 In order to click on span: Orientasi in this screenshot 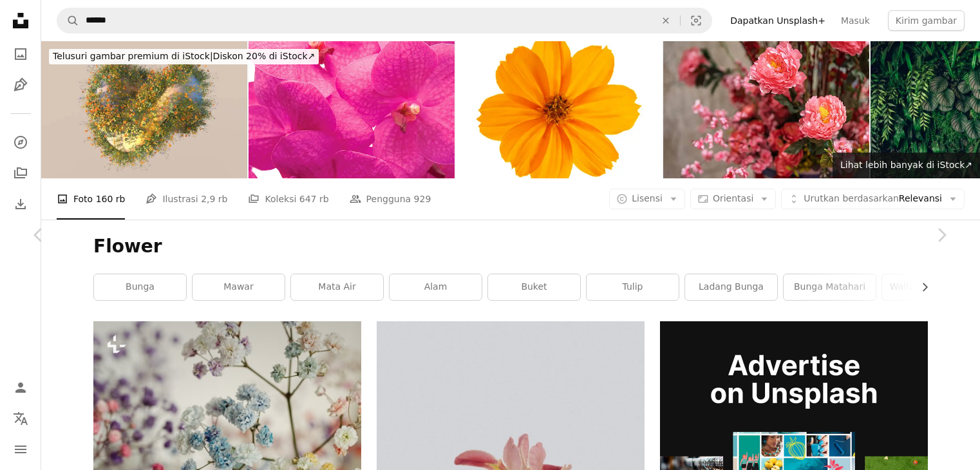, I will do `click(733, 198)`.